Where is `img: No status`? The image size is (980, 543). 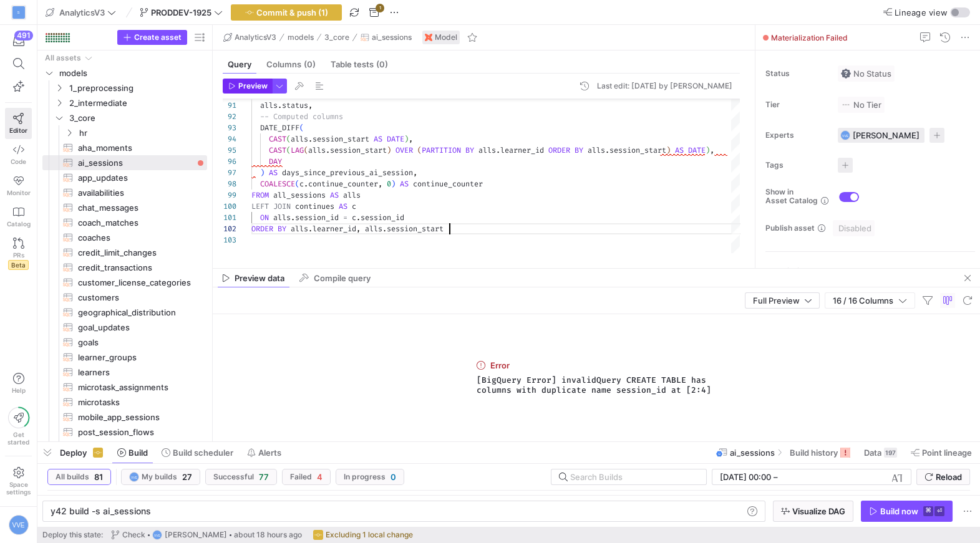
img: No status is located at coordinates (846, 74).